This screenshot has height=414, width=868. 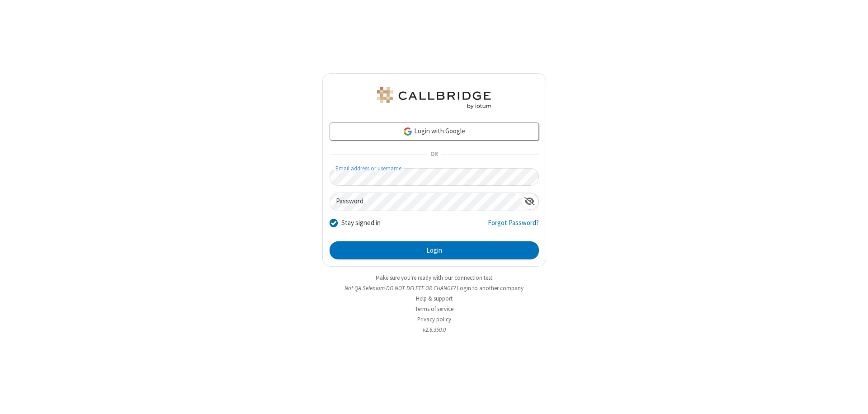 What do you see at coordinates (361, 223) in the screenshot?
I see `label: Stay signed in` at bounding box center [361, 223].